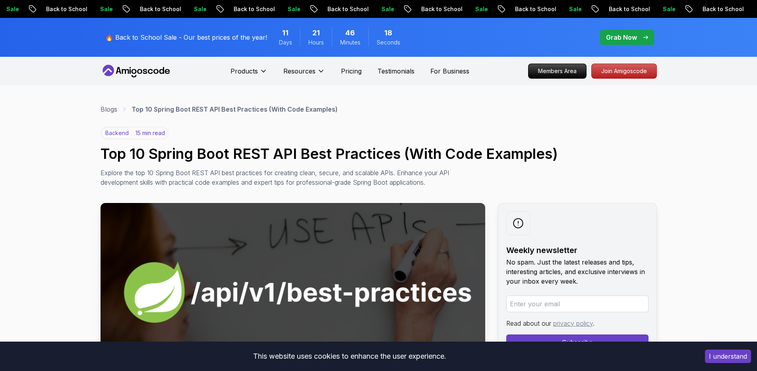 This screenshot has width=757, height=371. Describe the element at coordinates (578, 304) in the screenshot. I see `input: Enter your email` at that location.